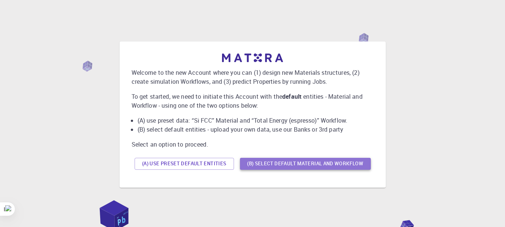 The image size is (505, 227). I want to click on p: To get started, we need to initiate this Account with the entities - Material and Workflow - usin..., so click(253, 101).